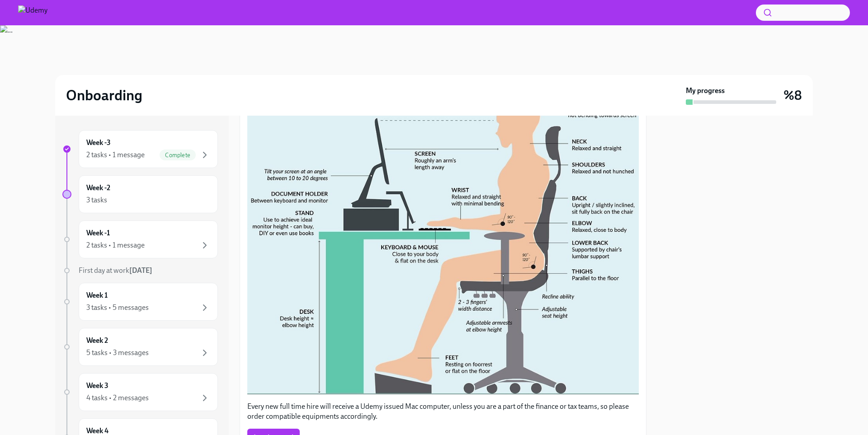 The width and height of the screenshot is (868, 435). What do you see at coordinates (443, 201) in the screenshot?
I see `button: Zoom image` at bounding box center [443, 201].